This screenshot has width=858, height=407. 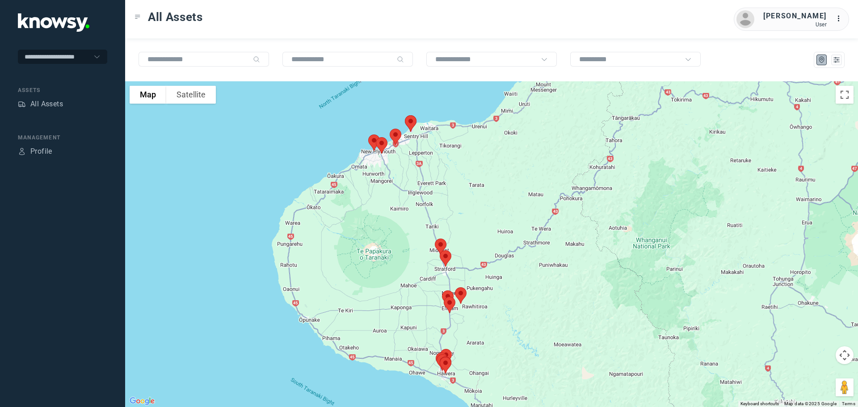 What do you see at coordinates (845, 355) in the screenshot?
I see `button: Map camera controls` at bounding box center [845, 355].